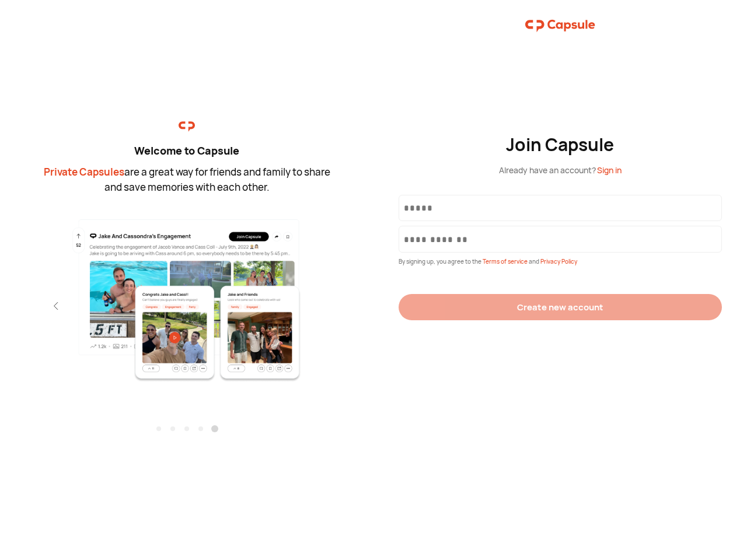 The image size is (747, 560). Describe the element at coordinates (560, 307) in the screenshot. I see `button: Create new account` at that location.